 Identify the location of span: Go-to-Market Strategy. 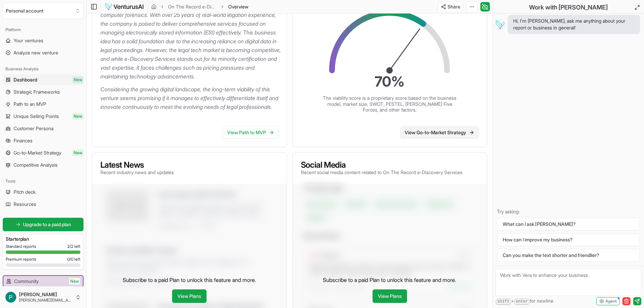
(37, 153).